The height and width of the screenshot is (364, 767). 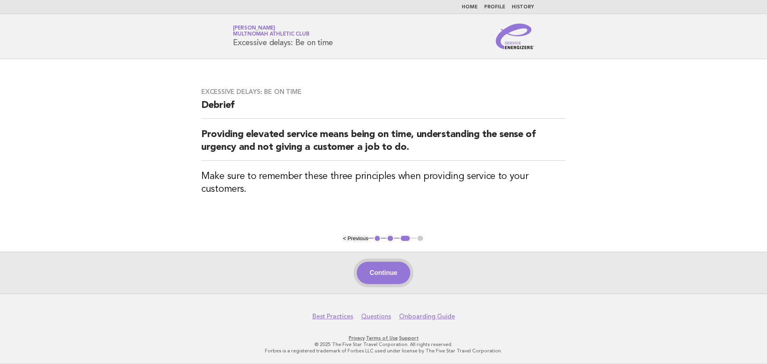 What do you see at coordinates (383, 109) in the screenshot?
I see `h2: Debrief` at bounding box center [383, 109].